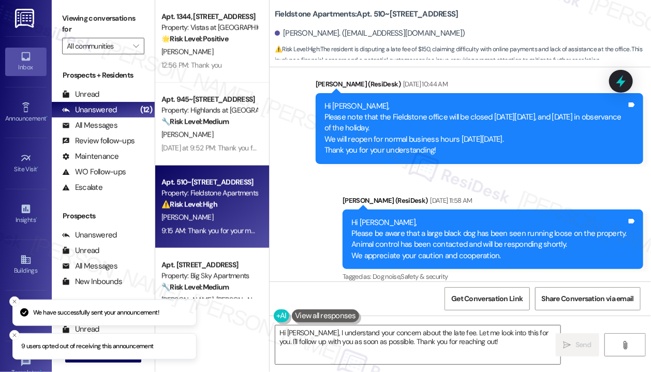 This screenshot has height=372, width=651. I want to click on input: All communities, so click(97, 46).